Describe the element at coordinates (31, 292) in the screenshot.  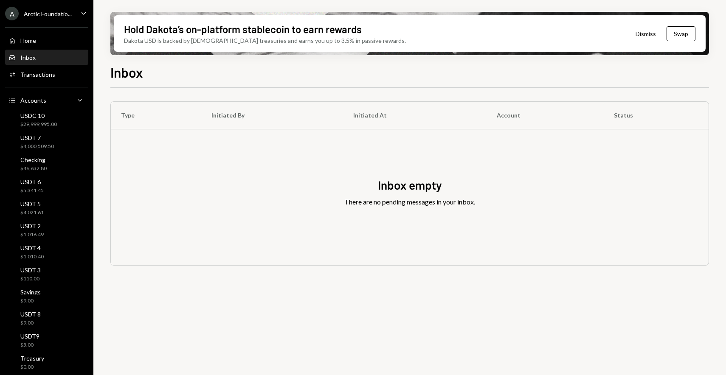
I see `div: Savings` at that location.